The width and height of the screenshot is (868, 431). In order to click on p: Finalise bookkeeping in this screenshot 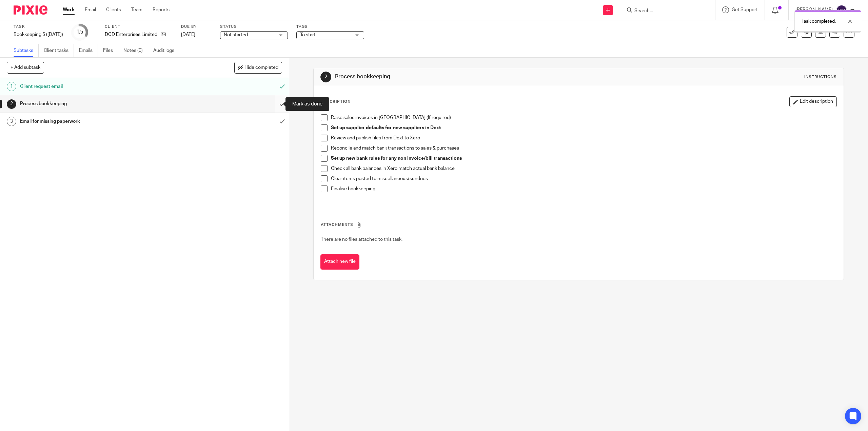, I will do `click(584, 189)`.